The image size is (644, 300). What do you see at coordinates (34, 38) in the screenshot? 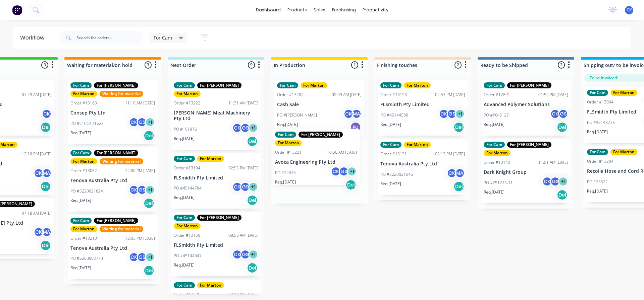
I see `div: Workflow` at bounding box center [34, 38].